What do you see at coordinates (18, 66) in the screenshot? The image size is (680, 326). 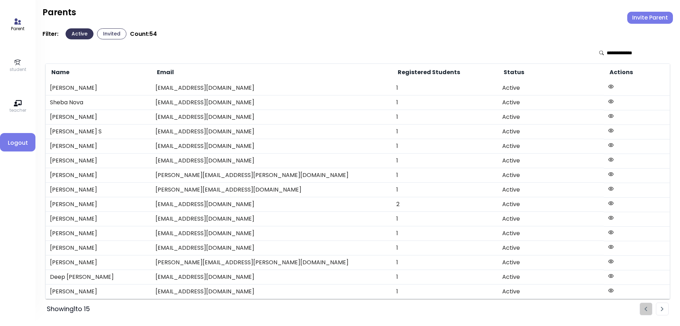 I see `a: student` at bounding box center [18, 66].